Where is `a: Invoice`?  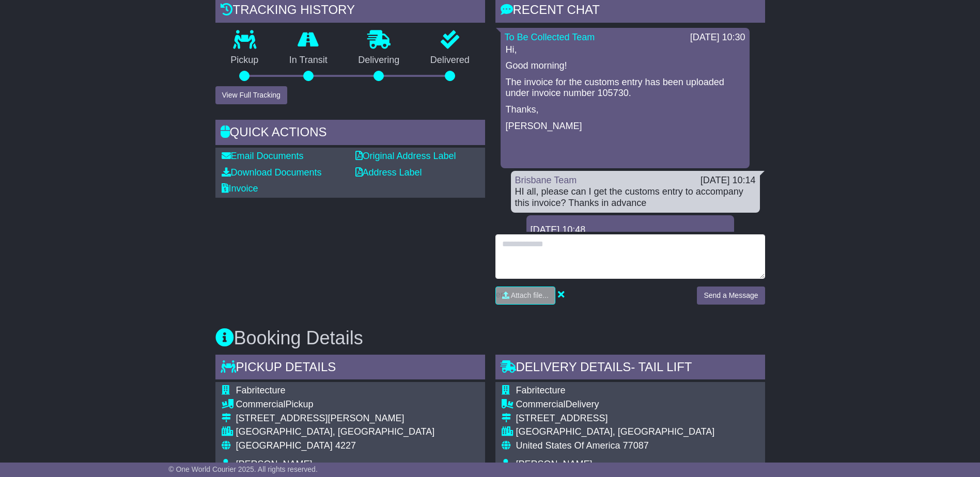
a: Invoice is located at coordinates (240, 189).